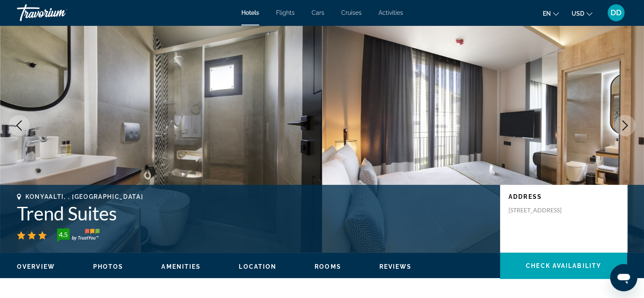 This screenshot has width=644, height=298. Describe the element at coordinates (36, 266) in the screenshot. I see `button: Overview` at that location.